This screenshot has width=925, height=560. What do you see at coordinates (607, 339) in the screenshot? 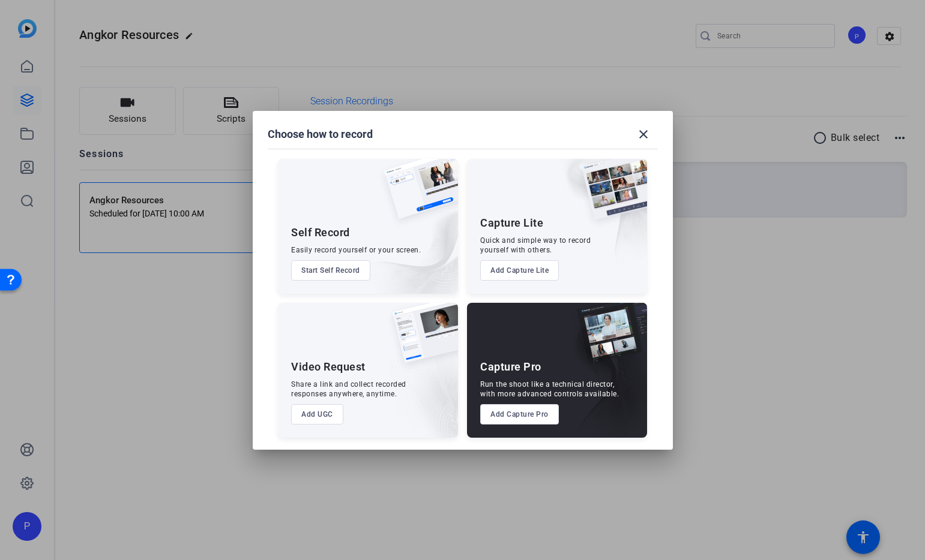
I see `img: capture-pro.png` at bounding box center [607, 339].